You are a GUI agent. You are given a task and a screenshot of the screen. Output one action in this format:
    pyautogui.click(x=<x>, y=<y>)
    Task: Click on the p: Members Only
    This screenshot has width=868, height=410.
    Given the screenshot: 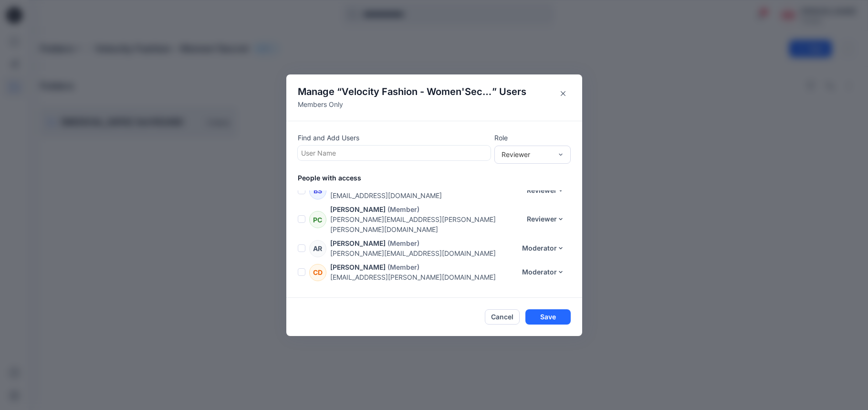 What is the action you would take?
    pyautogui.click(x=414, y=104)
    